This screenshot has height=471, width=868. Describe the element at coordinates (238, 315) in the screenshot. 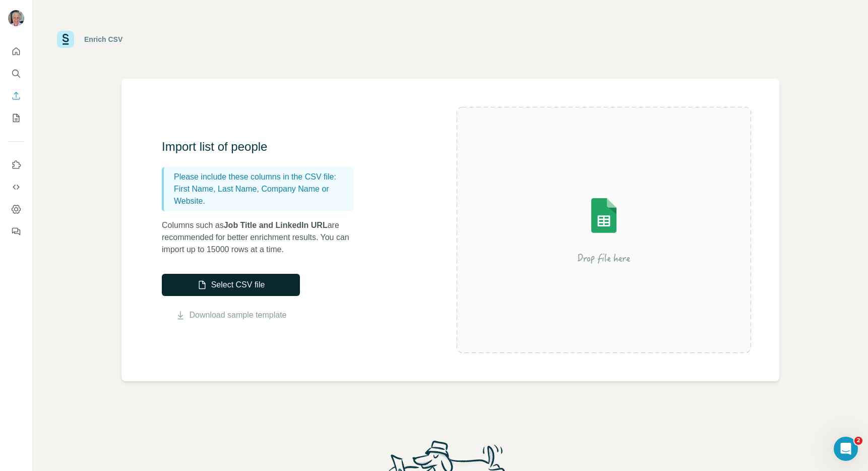

I see `a: Download sample template` at that location.